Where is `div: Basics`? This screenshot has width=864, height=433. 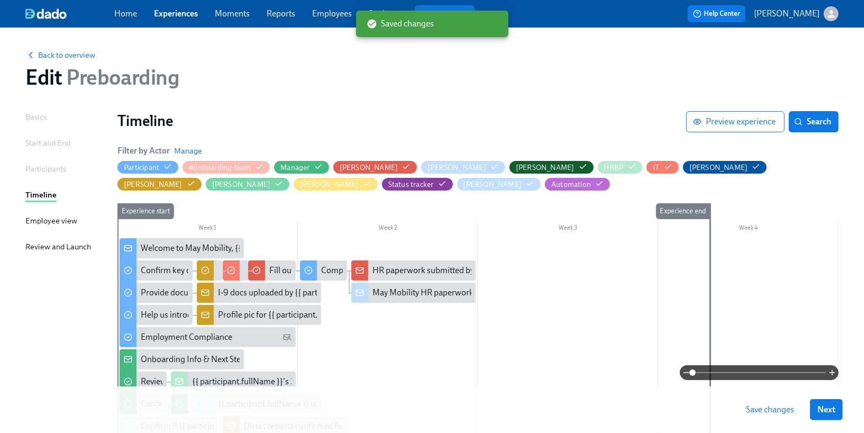 div: Basics is located at coordinates (36, 117).